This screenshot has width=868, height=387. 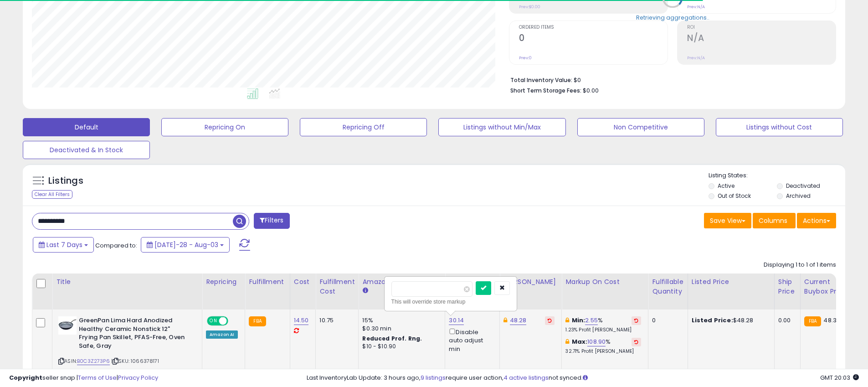 I want to click on button: Filters, so click(x=271, y=220).